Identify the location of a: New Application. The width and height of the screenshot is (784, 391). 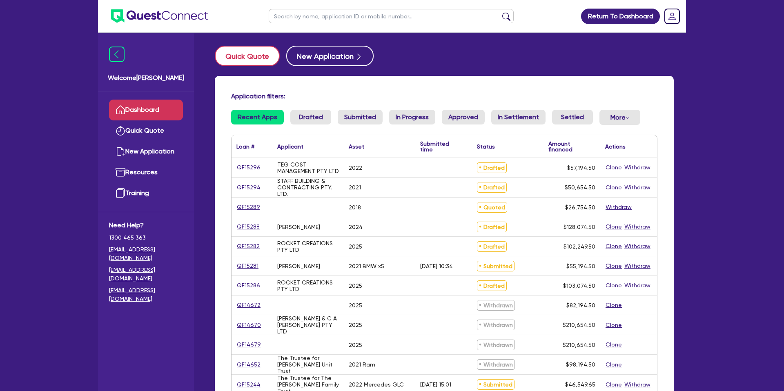
(146, 151).